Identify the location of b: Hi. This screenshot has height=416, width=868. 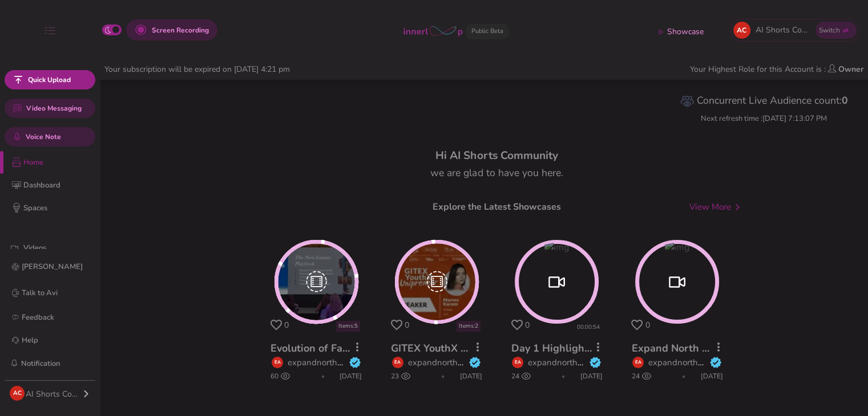
(497, 155).